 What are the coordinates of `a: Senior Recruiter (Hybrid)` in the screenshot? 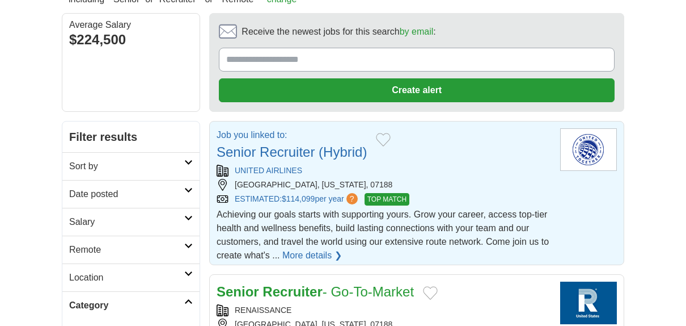 It's located at (292, 151).